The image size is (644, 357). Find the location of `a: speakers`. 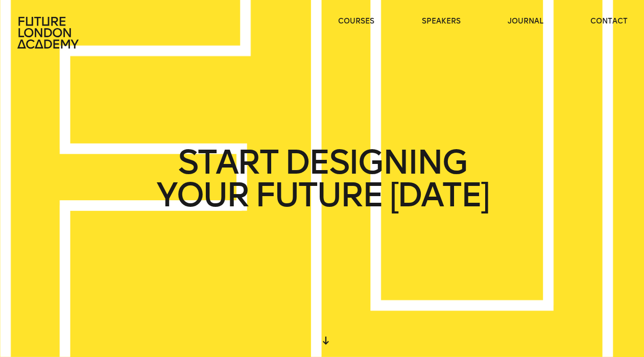

a: speakers is located at coordinates (441, 22).